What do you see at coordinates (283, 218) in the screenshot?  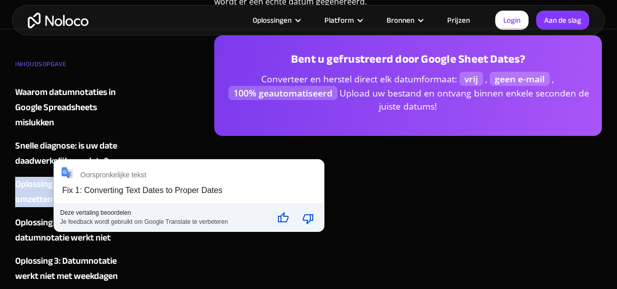 I see `button: Goede vertaling` at bounding box center [283, 218].